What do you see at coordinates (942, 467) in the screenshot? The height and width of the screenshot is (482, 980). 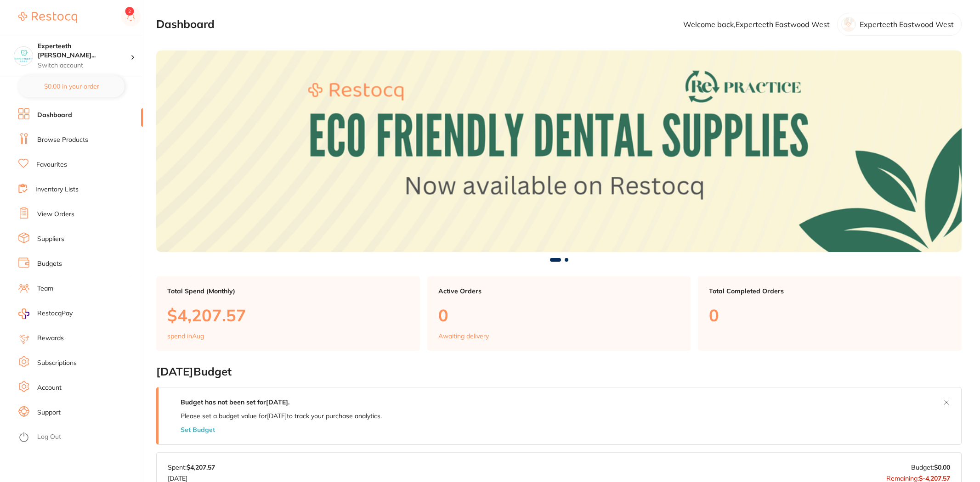 I see `strong: $0.00` at bounding box center [942, 467].